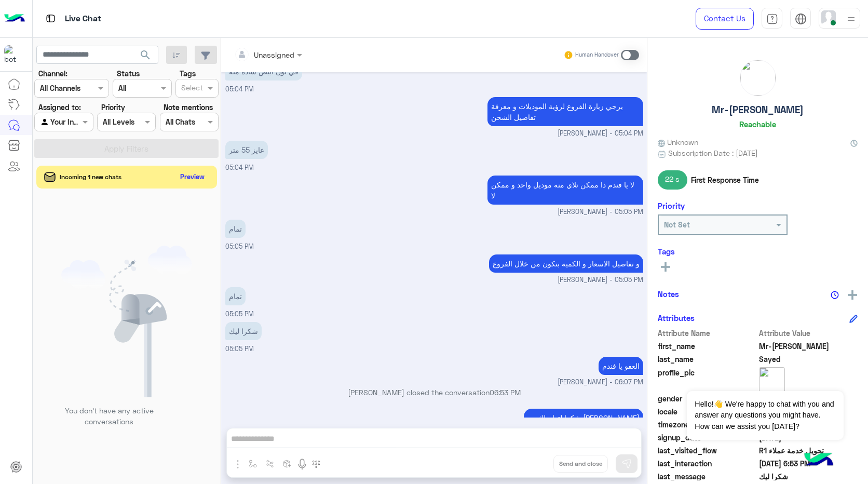  What do you see at coordinates (126, 321) in the screenshot?
I see `img: empty users` at bounding box center [126, 321].